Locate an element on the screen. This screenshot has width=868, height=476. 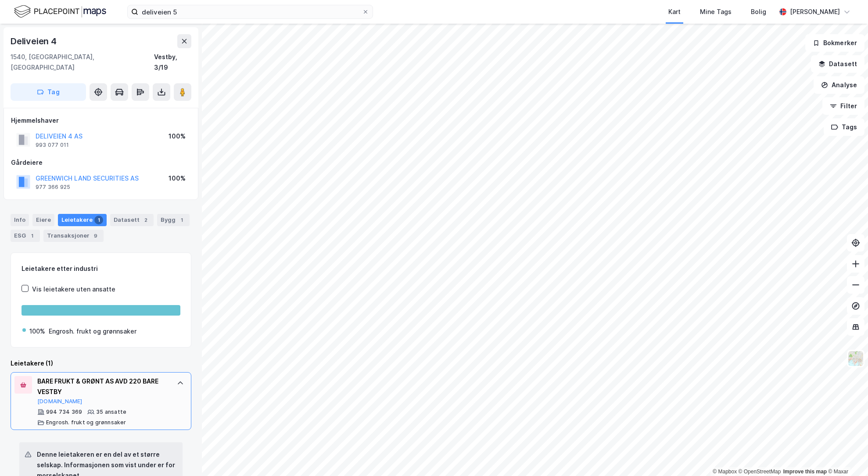
div: Vestby, 3/19 is located at coordinates (172, 62).